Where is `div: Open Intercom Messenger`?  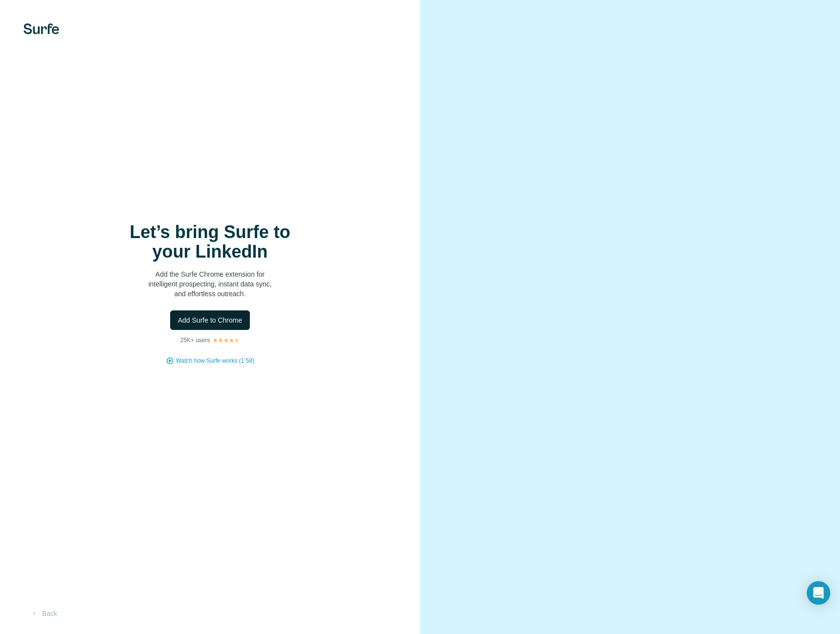 div: Open Intercom Messenger is located at coordinates (818, 593).